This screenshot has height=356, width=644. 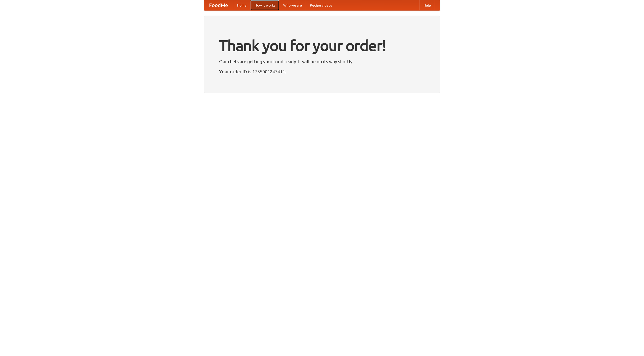 What do you see at coordinates (218, 5) in the screenshot?
I see `a: FoodMe` at bounding box center [218, 5].